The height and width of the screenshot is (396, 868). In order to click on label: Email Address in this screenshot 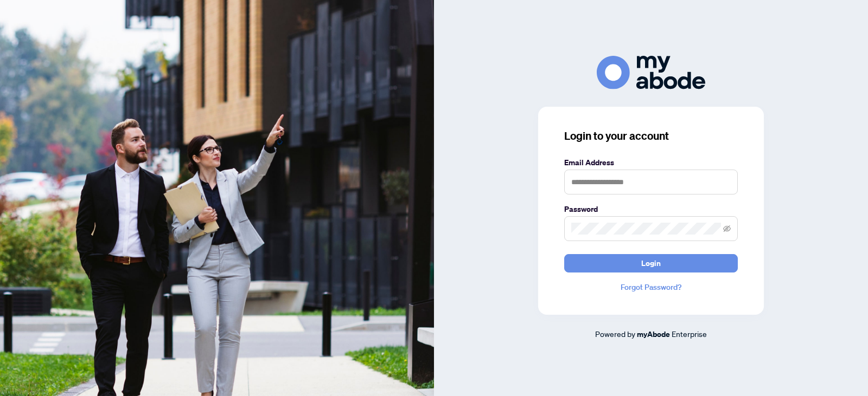, I will do `click(651, 163)`.